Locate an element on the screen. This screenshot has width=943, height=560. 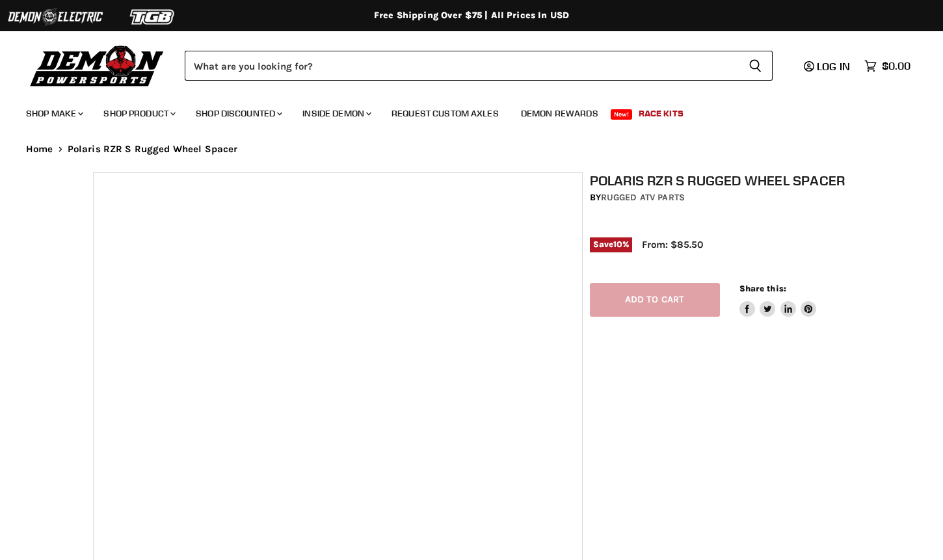
ul: Main menu is located at coordinates (462, 111).